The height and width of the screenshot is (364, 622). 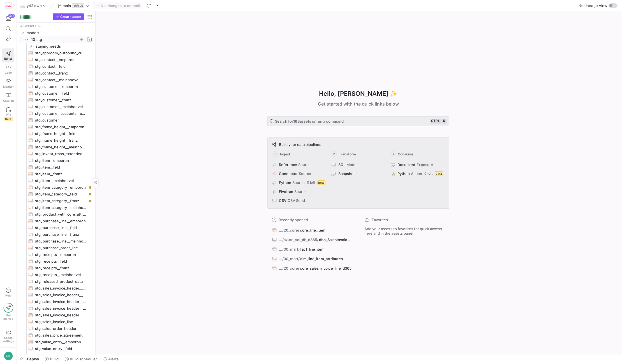 I want to click on span: Build, so click(x=54, y=359).